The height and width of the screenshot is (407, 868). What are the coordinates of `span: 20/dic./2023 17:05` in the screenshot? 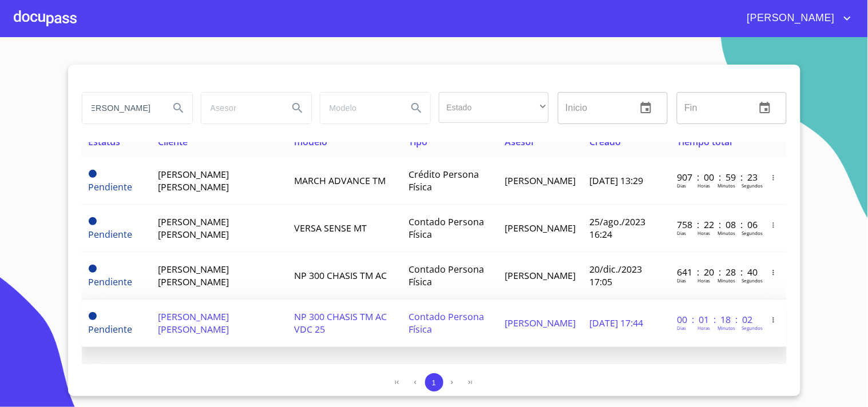 It's located at (616, 276).